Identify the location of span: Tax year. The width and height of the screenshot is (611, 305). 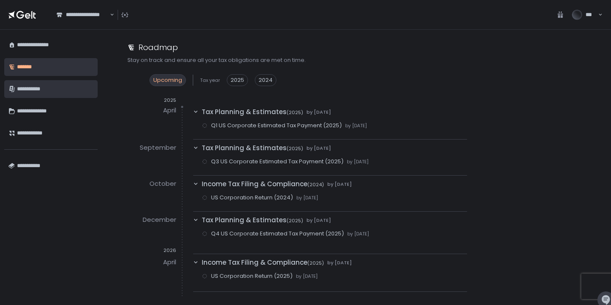
(210, 80).